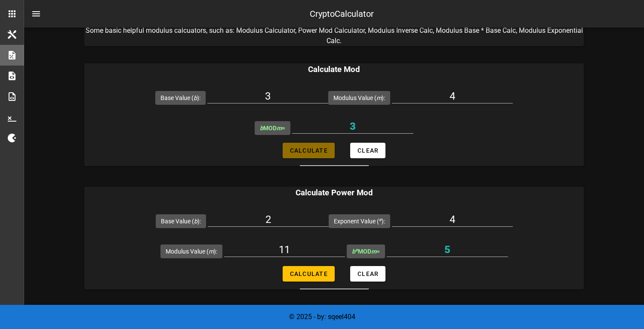 The height and width of the screenshot is (329, 644). Describe the element at coordinates (341, 14) in the screenshot. I see `div: CryptoCalculator` at that location.